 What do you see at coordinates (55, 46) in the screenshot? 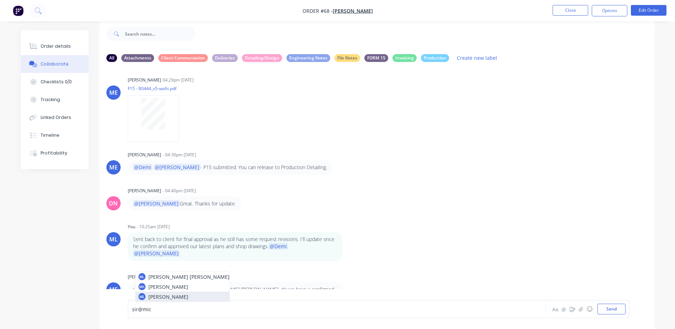
I see `button: Order details` at bounding box center [55, 46].